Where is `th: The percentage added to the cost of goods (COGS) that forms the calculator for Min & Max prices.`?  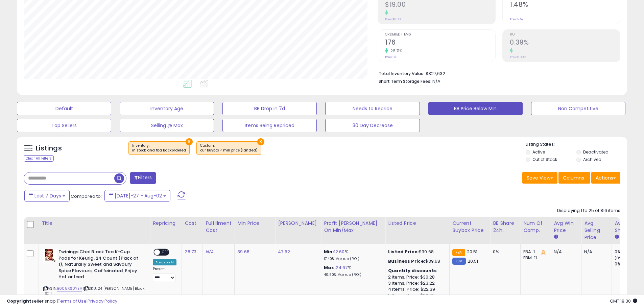
th: The percentage added to the cost of goods (COGS) that forms the calculator for Min & Max prices. is located at coordinates (353, 230).